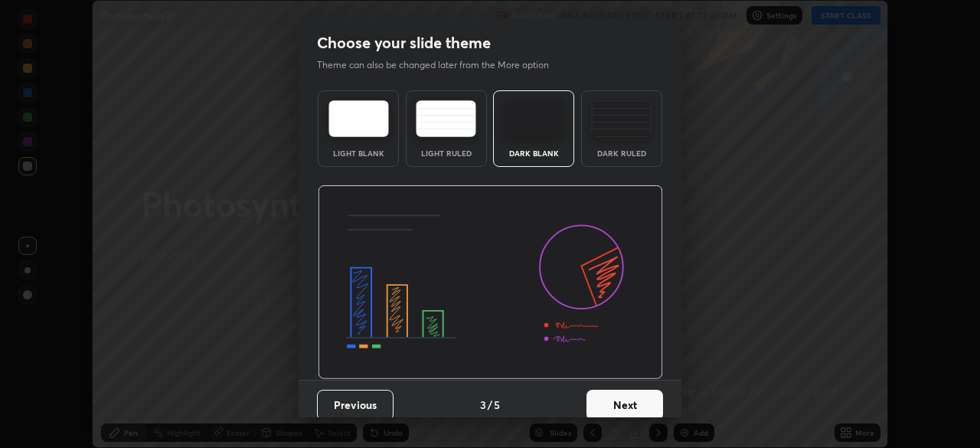  I want to click on h4: 5, so click(497, 404).